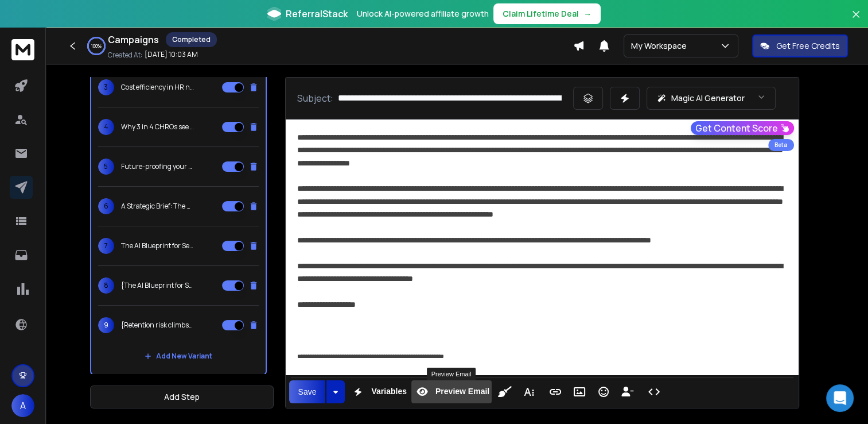 This screenshot has width=868, height=424. Describe the element at coordinates (546, 13) in the screenshot. I see `button: Claim Lifetime Deal→` at that location.